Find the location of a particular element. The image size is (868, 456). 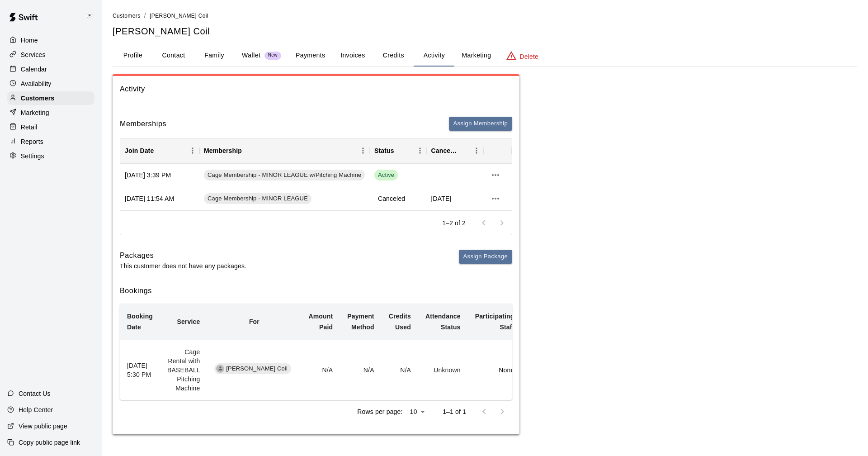

p: Marketing is located at coordinates (35, 112).